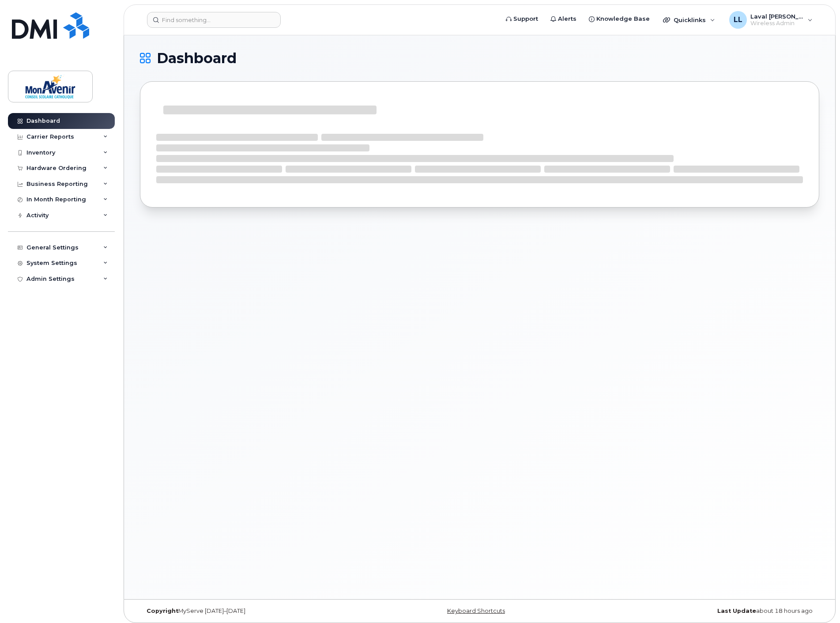 The image size is (840, 623). I want to click on div: about 18 hours ago, so click(706, 612).